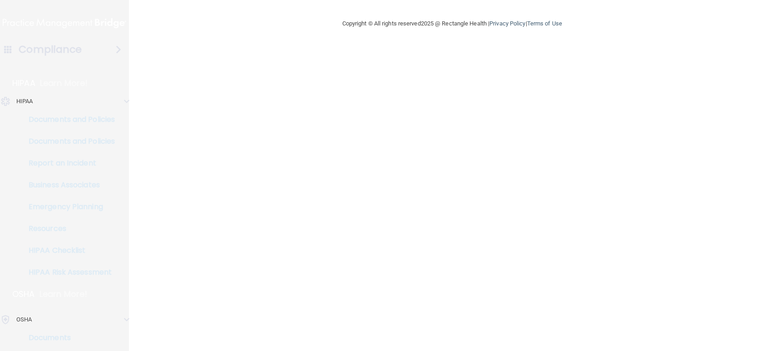 Image resolution: width=775 pixels, height=351 pixels. I want to click on div: Copyright © All rights reserved 2025 @ Rectangle Health | |, so click(452, 24).